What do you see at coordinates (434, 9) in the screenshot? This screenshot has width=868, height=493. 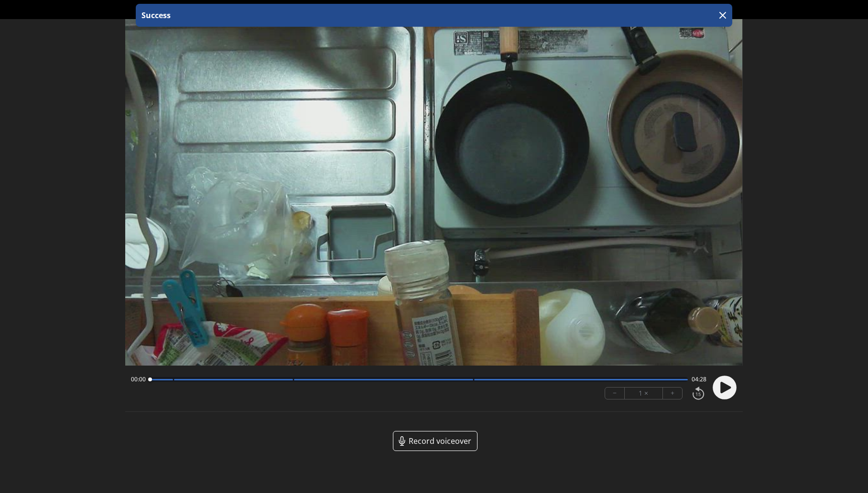 I see `a: 00:00:00` at bounding box center [434, 9].